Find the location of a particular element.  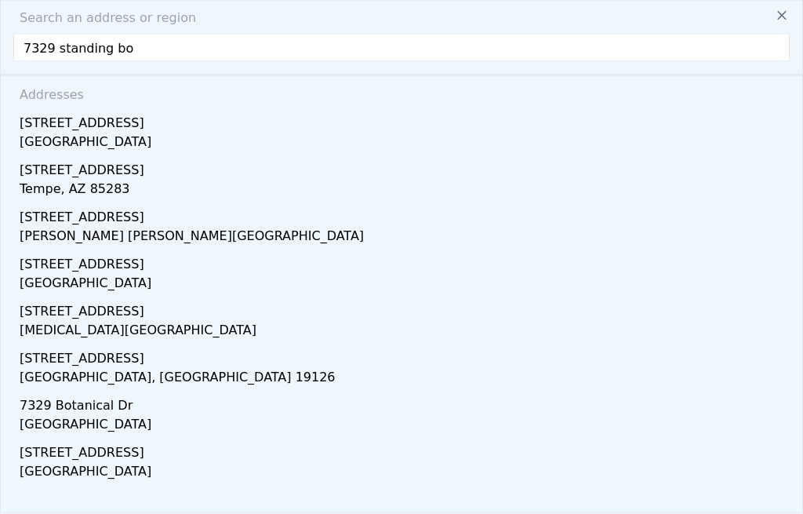

div: 7329 Botanical Dr is located at coordinates (405, 402).